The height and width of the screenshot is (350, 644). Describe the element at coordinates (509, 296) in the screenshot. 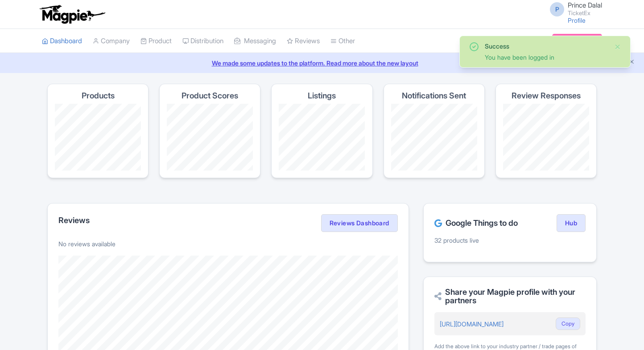

I see `h2: Share your Magpie profile with your partners` at that location.